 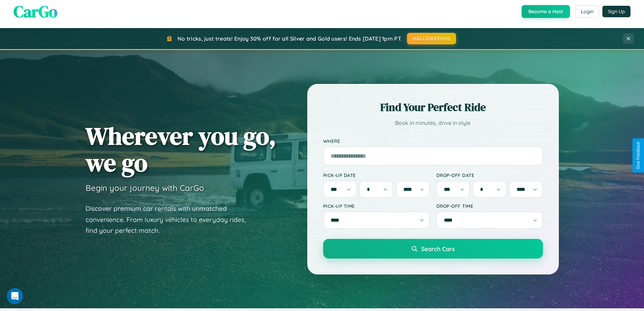 What do you see at coordinates (490, 206) in the screenshot?
I see `label: Drop-off Time` at bounding box center [490, 206].